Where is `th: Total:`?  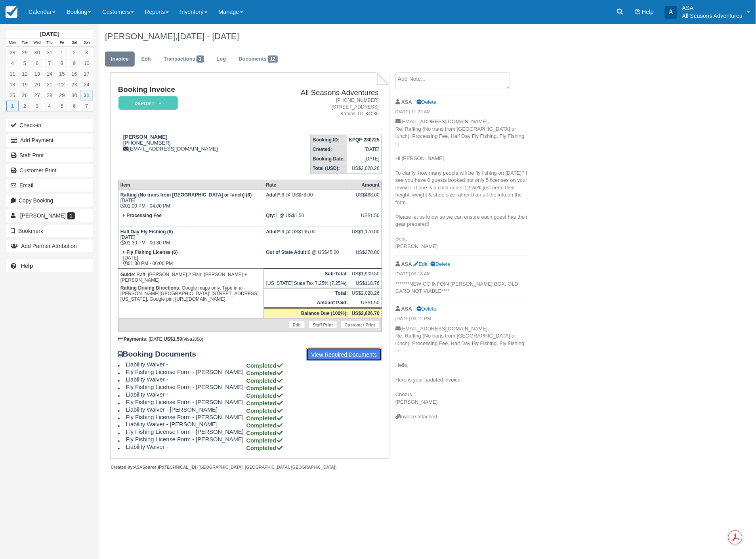
th: Total: is located at coordinates (307, 293).